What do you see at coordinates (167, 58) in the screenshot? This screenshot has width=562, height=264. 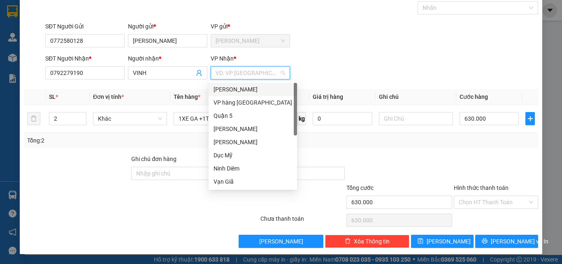 I see `div: Người nhận` at bounding box center [167, 58].